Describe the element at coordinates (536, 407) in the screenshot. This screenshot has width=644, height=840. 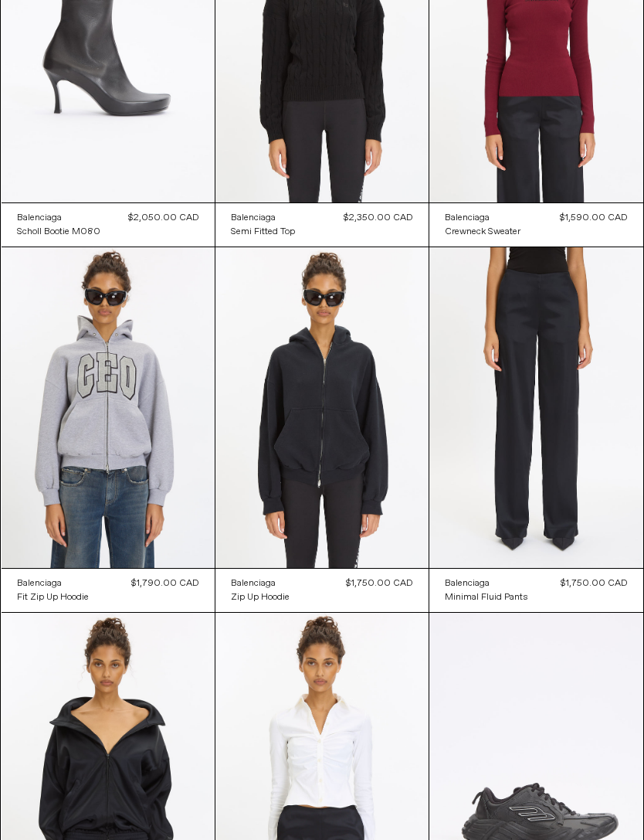
I see `img: Balenciaga Minimial Fluid Pants` at that location.